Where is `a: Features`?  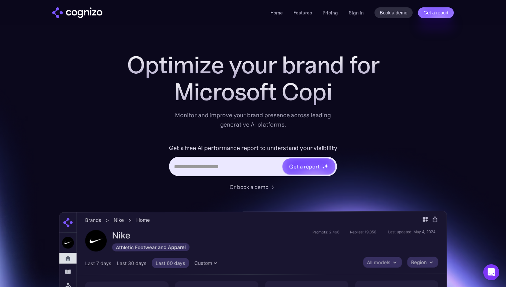
a: Features is located at coordinates (303, 13).